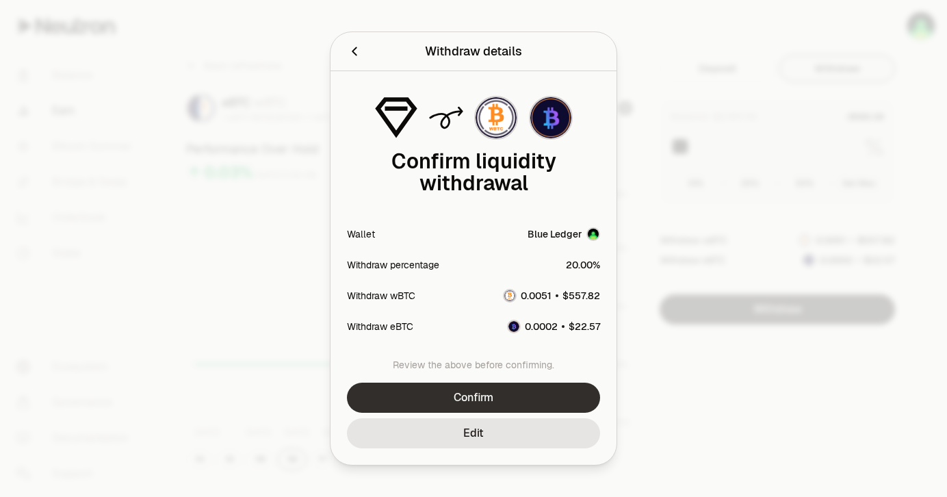 The image size is (947, 497). I want to click on div: Withdraw details, so click(474, 51).